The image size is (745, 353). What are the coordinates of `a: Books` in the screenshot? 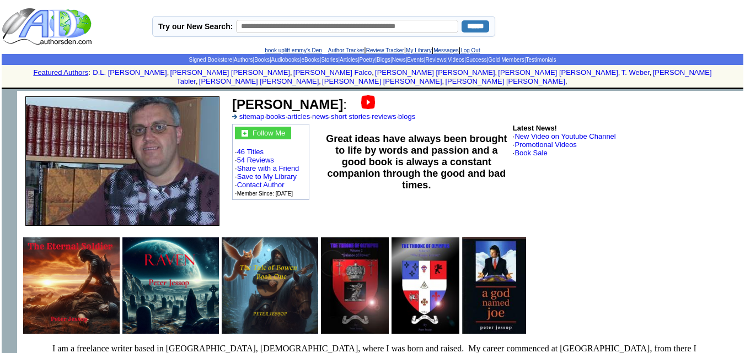 It's located at (262, 60).